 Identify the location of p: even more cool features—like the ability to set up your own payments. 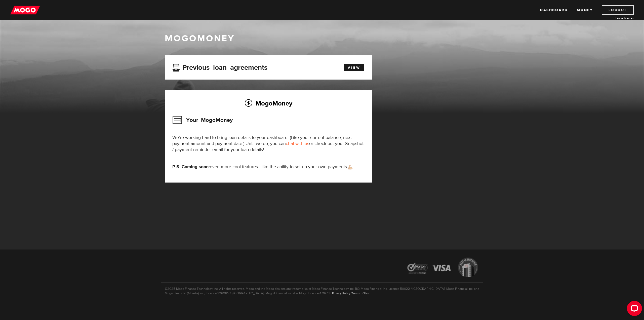
(268, 167).